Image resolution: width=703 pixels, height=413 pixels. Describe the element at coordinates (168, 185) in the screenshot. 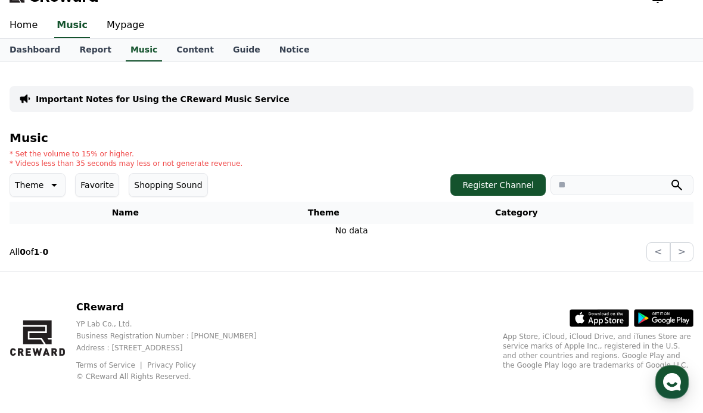

I see `button: Shopping Sound` at that location.